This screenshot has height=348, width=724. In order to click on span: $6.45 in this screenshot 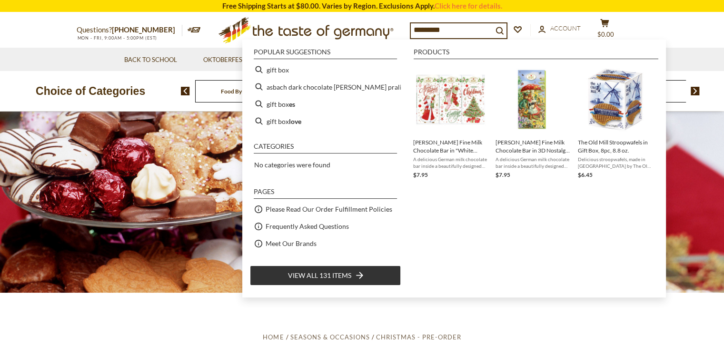, I will do `click(585, 174)`.